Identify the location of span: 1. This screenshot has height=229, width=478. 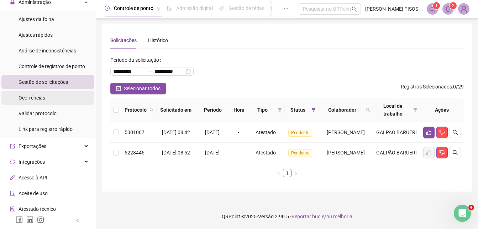
(437, 6).